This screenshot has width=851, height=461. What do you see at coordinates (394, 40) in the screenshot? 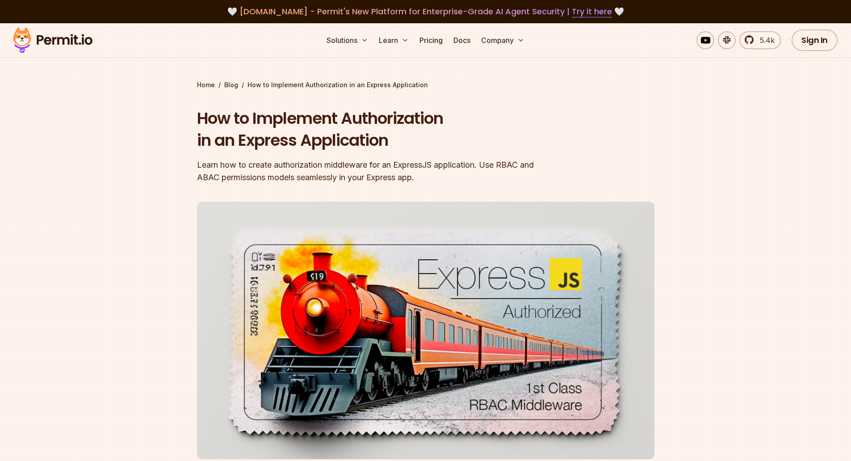
I see `button: Learn` at bounding box center [394, 40].